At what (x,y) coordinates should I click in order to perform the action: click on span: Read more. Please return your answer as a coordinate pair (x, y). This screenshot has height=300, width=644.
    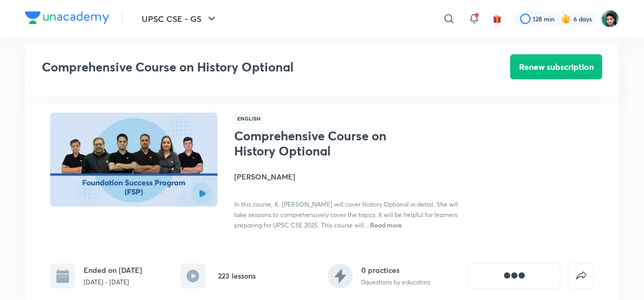
    Looking at the image, I should click on (385, 225).